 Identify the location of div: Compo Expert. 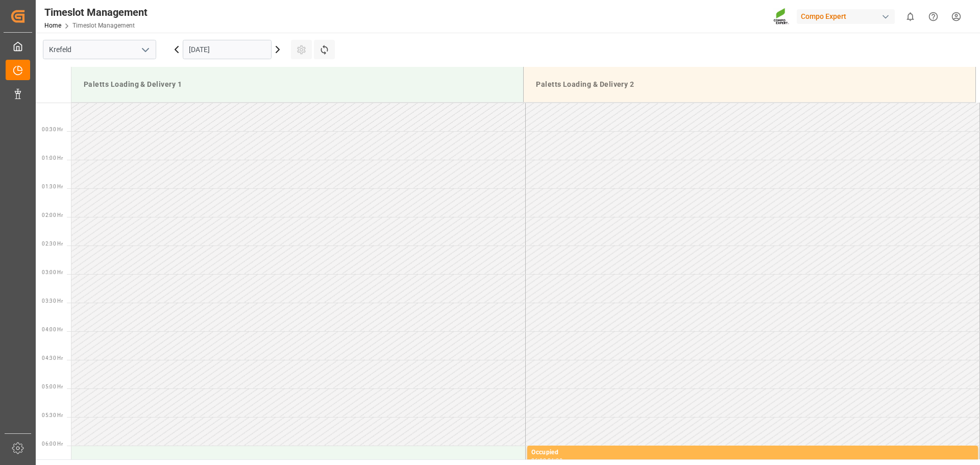
(846, 16).